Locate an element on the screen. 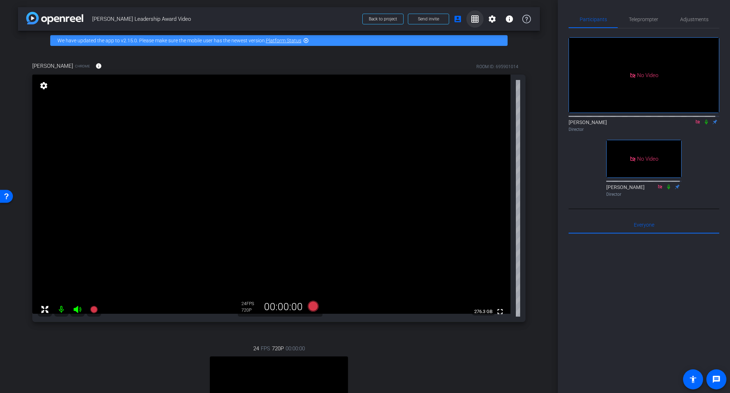 The height and width of the screenshot is (393, 730). mat-icon: account_box is located at coordinates (458, 19).